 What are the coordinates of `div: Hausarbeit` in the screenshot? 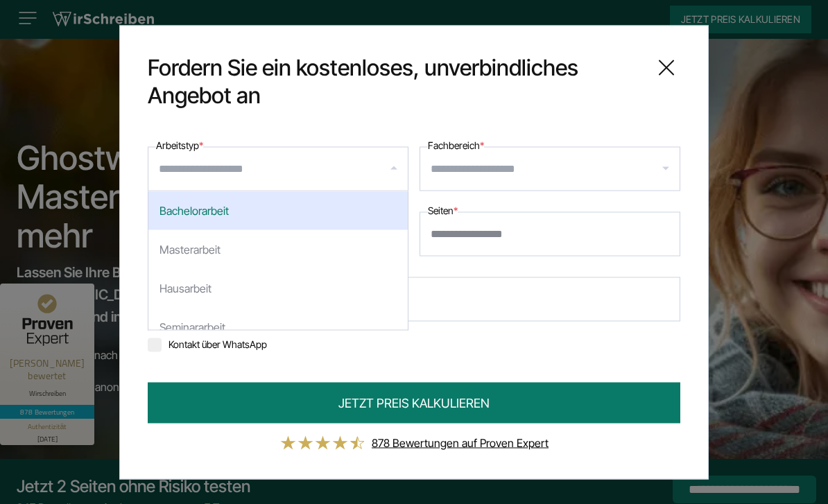 It's located at (278, 287).